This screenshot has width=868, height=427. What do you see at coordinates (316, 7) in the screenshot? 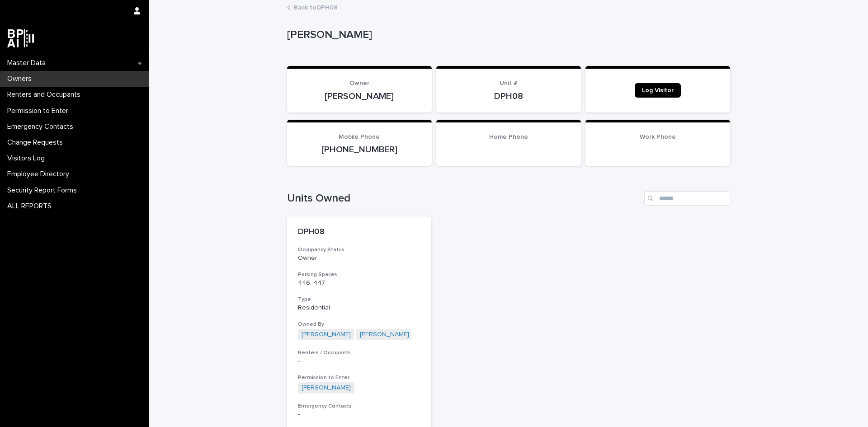
I see `a: Back toDPH08` at bounding box center [316, 7].